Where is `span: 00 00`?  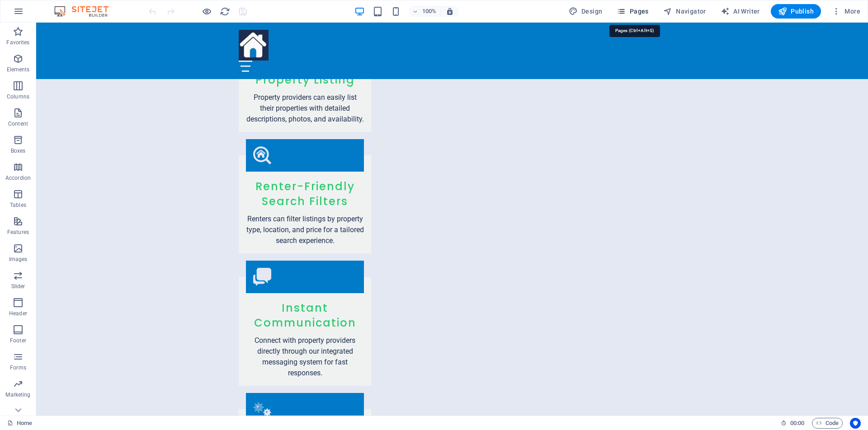
span: 00 00 is located at coordinates (797, 423).